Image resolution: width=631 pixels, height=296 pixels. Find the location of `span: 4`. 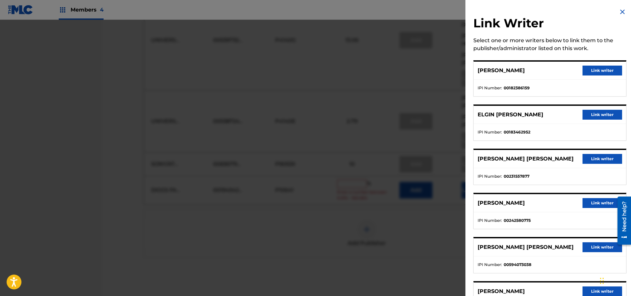

span: 4 is located at coordinates (102, 10).